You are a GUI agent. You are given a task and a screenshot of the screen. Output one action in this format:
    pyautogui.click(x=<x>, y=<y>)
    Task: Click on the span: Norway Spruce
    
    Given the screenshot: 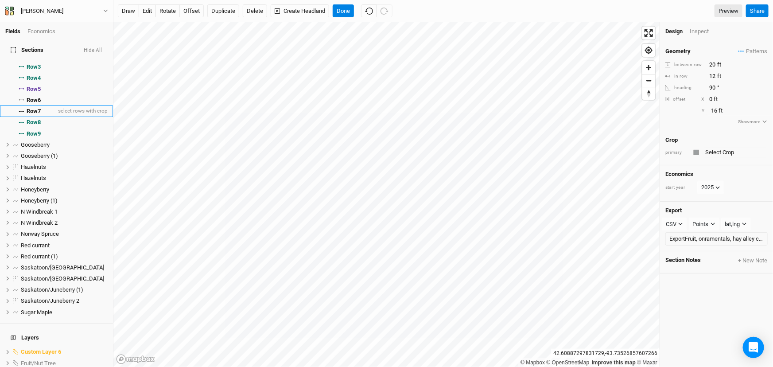 What is the action you would take?
    pyautogui.click(x=40, y=234)
    